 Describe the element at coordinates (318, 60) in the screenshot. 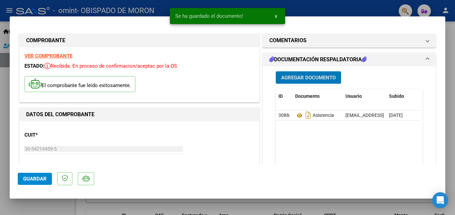

I see `h1: DOCUMENTACIÓN RESPALDATORIA` at that location.